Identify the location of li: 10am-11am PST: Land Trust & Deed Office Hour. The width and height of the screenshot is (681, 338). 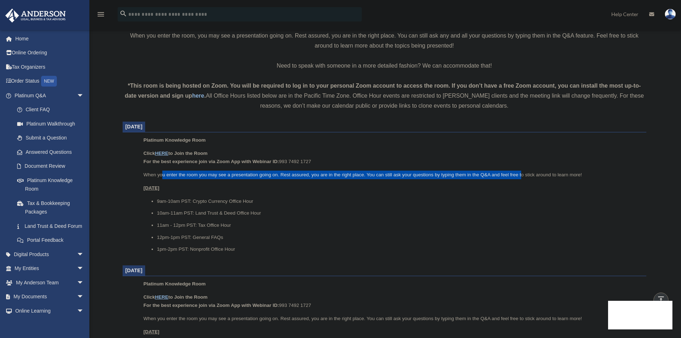
(399, 213).